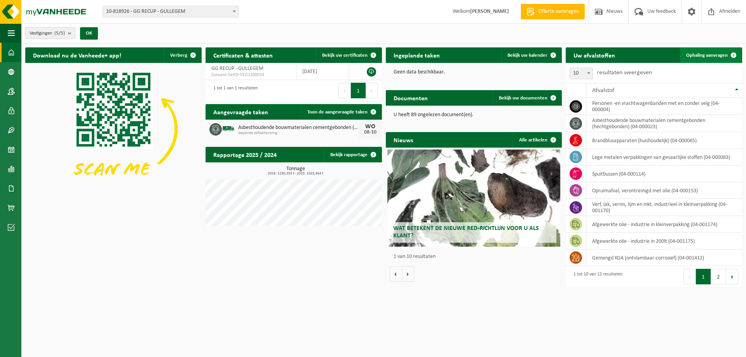 This screenshot has height=357, width=746. What do you see at coordinates (537, 140) in the screenshot?
I see `a: Alle artikelen` at bounding box center [537, 140].